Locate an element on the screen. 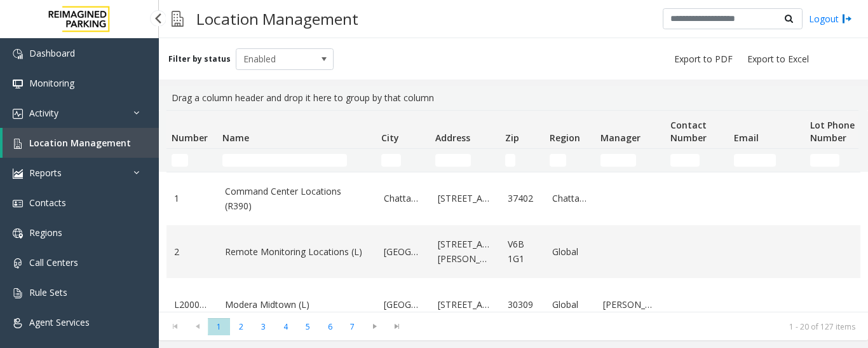  td: Contact Number Filter is located at coordinates (697, 160).